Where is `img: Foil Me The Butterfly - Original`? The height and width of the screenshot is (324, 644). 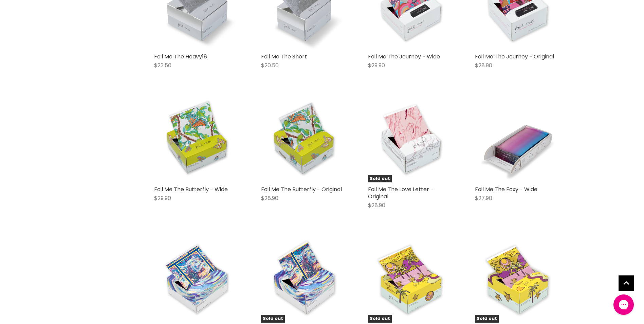 img: Foil Me The Butterfly - Original is located at coordinates (304, 139).